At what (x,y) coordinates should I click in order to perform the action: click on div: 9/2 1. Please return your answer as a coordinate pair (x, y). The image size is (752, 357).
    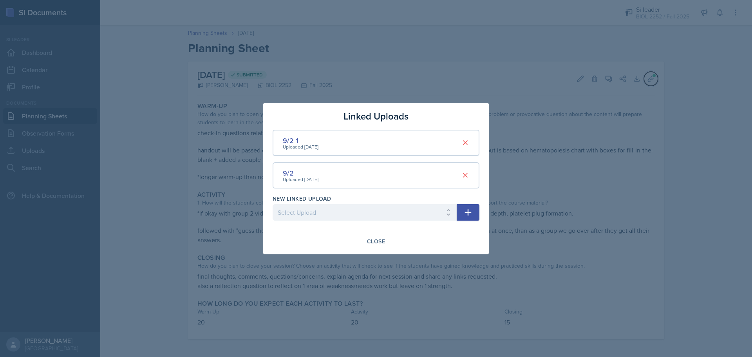
    Looking at the image, I should click on (300, 140).